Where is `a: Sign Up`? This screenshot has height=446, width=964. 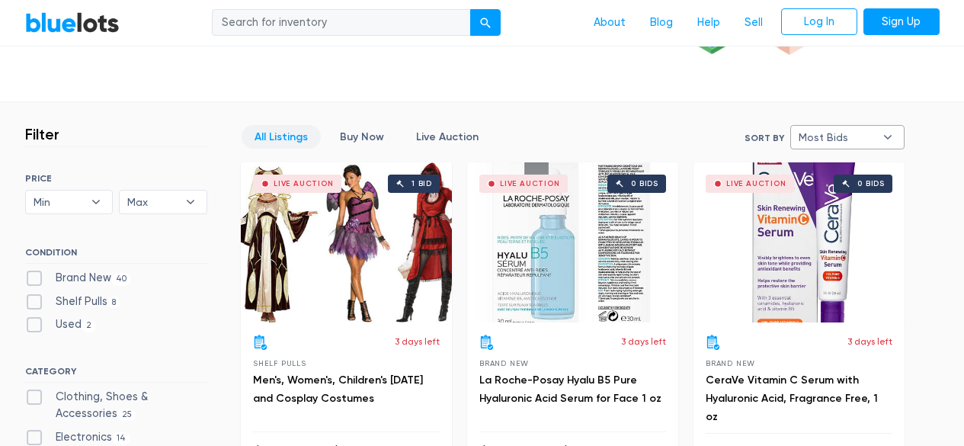 a: Sign Up is located at coordinates (902, 22).